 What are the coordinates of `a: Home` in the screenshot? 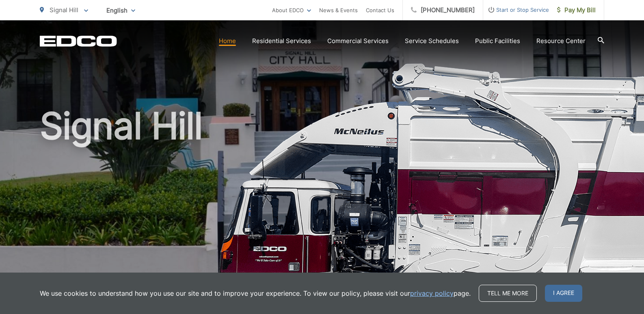 It's located at (227, 41).